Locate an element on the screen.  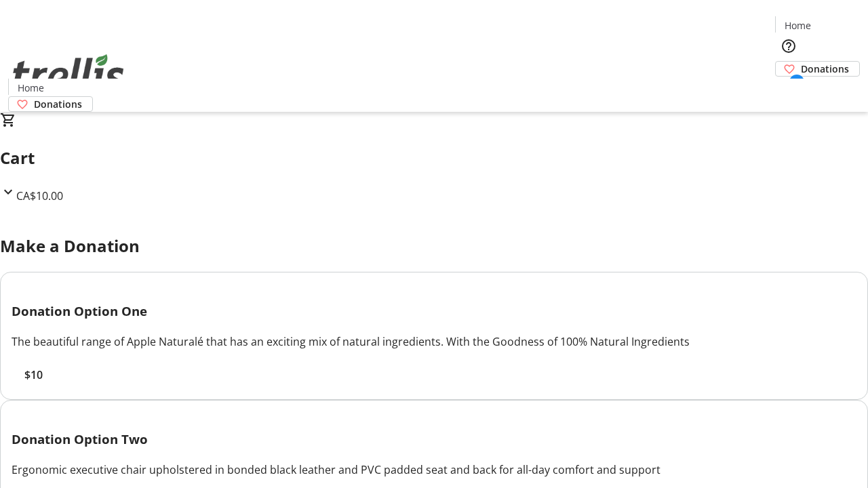
div: Ergonomic executive chair upholstered in bonded black leather and PVC padded seat and back for al... is located at coordinates (434, 469).